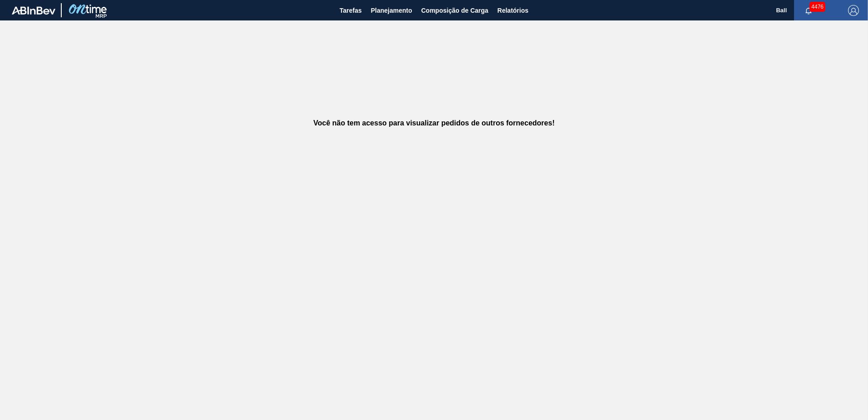  What do you see at coordinates (809, 10) in the screenshot?
I see `button: Notificações` at bounding box center [809, 10].